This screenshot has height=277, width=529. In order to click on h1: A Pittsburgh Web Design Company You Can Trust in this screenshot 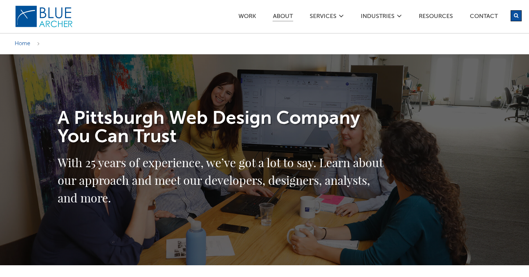, I will do `click(222, 128)`.